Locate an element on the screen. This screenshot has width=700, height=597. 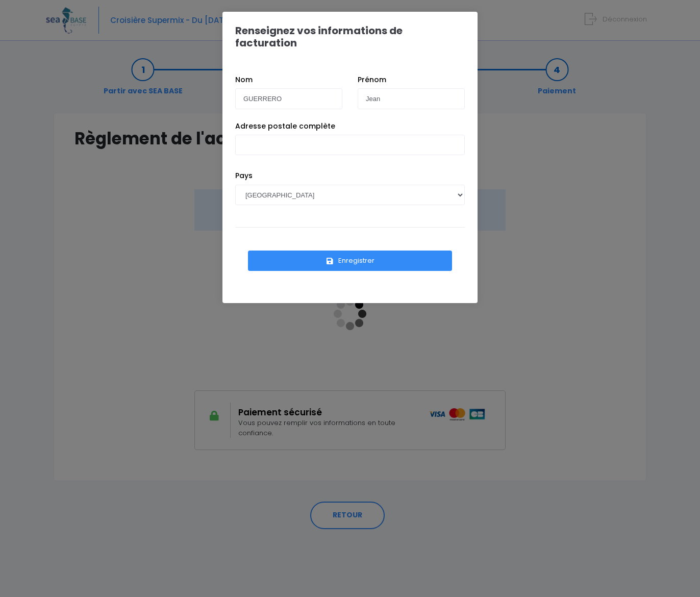
button: Enregistrer is located at coordinates (350, 261).